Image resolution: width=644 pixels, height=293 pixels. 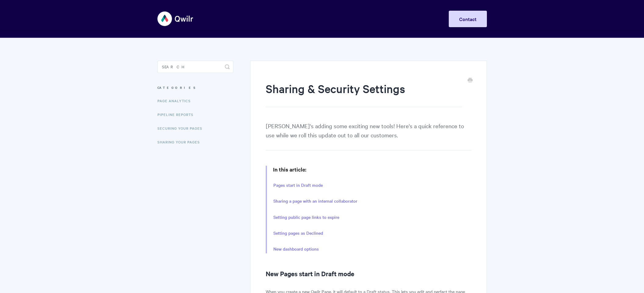 What do you see at coordinates (176, 101) in the screenshot?
I see `a: Page Analytics` at bounding box center [176, 101].